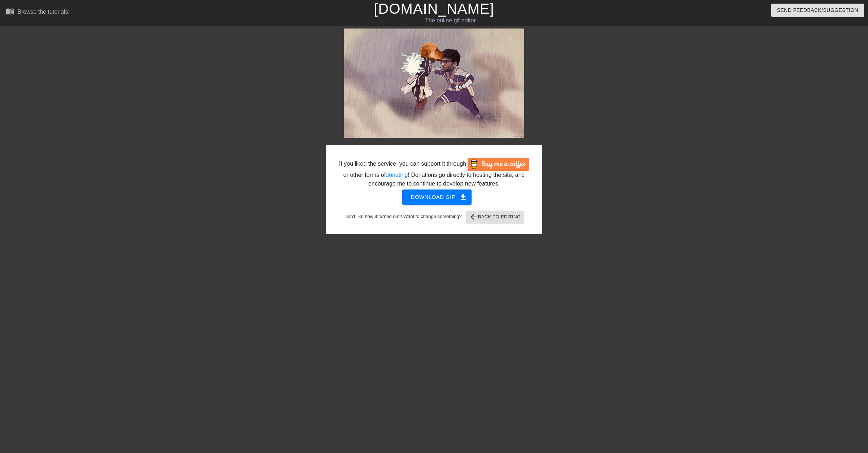 Image resolution: width=868 pixels, height=453 pixels. Describe the element at coordinates (396, 175) in the screenshot. I see `a: donating` at that location.